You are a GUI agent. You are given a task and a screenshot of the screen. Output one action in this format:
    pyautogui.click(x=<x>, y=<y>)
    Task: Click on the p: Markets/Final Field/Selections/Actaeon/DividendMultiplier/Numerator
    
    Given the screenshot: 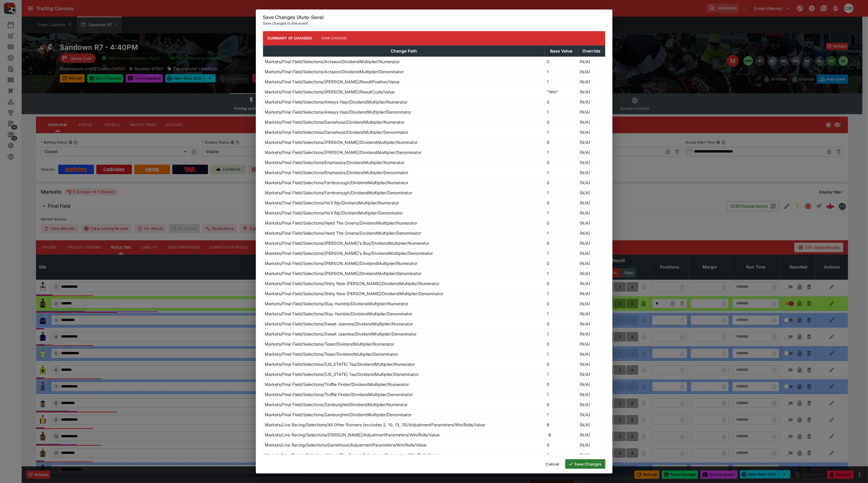 What is the action you would take?
    pyautogui.click(x=332, y=61)
    